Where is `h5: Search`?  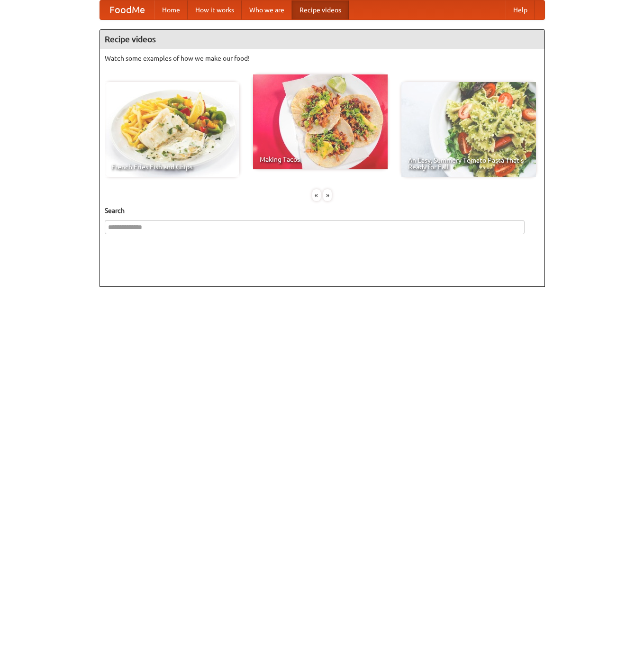
h5: Search is located at coordinates (322, 211).